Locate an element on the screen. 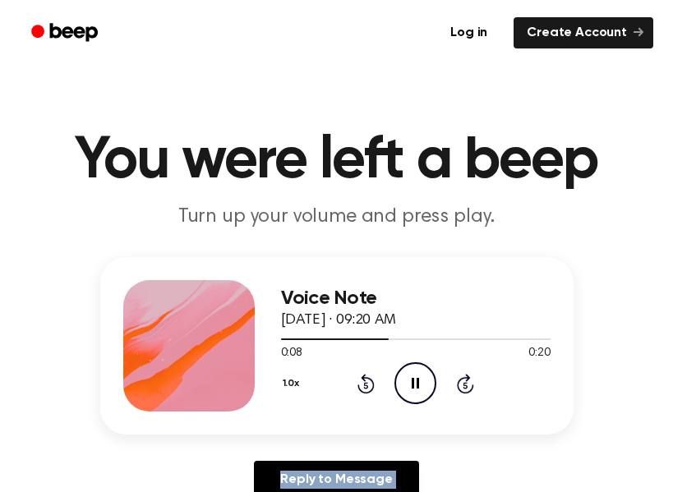 Image resolution: width=673 pixels, height=492 pixels. a: Create Account is located at coordinates (584, 33).